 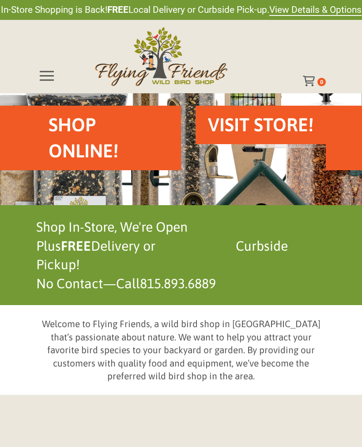 What do you see at coordinates (322, 82) in the screenshot?
I see `span: 0` at bounding box center [322, 82].